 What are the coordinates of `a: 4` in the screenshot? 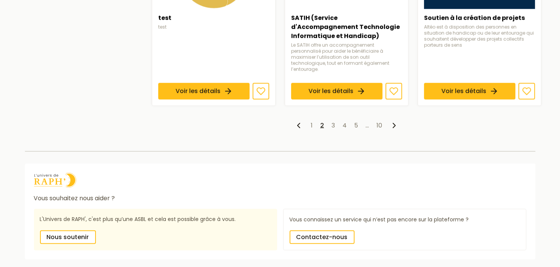 It's located at (344, 125).